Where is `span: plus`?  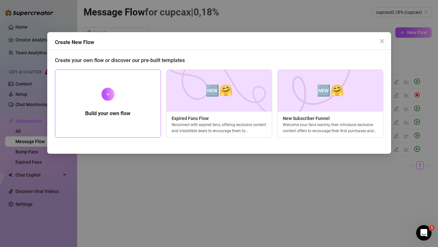
span: plus is located at coordinates (108, 94).